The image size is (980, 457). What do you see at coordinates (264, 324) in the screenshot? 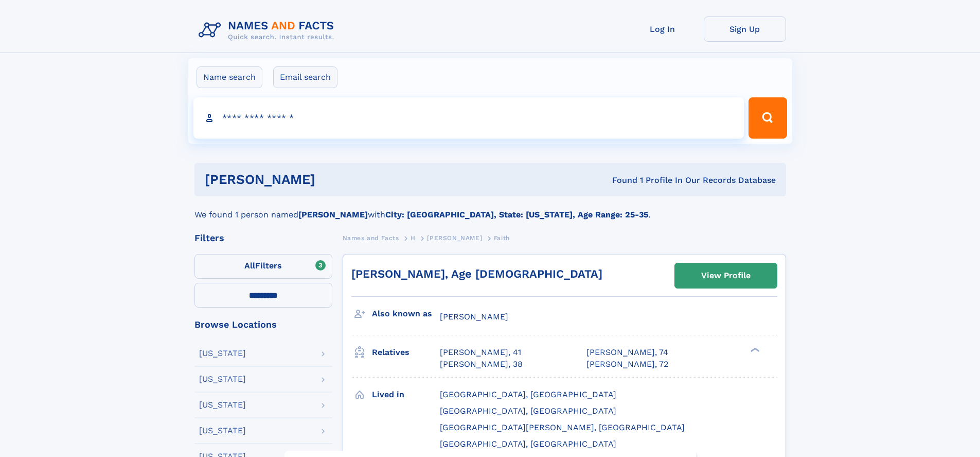
I see `div: Browse Locations` at bounding box center [264, 324].